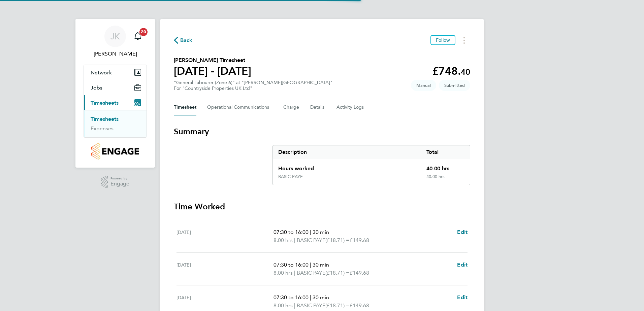 The image size is (644, 311). Describe the element at coordinates (115, 88) in the screenshot. I see `button: Jobs` at that location.